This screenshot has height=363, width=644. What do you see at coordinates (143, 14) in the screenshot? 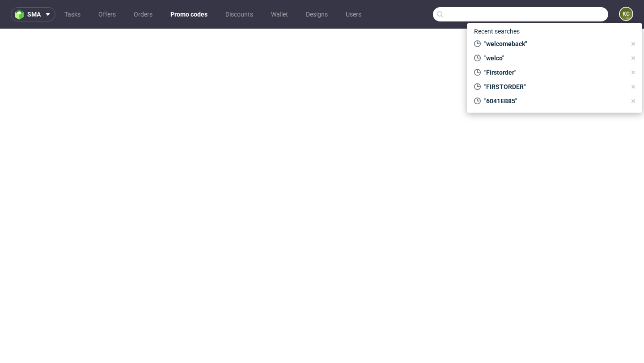
I see `a: Orders` at bounding box center [143, 14].